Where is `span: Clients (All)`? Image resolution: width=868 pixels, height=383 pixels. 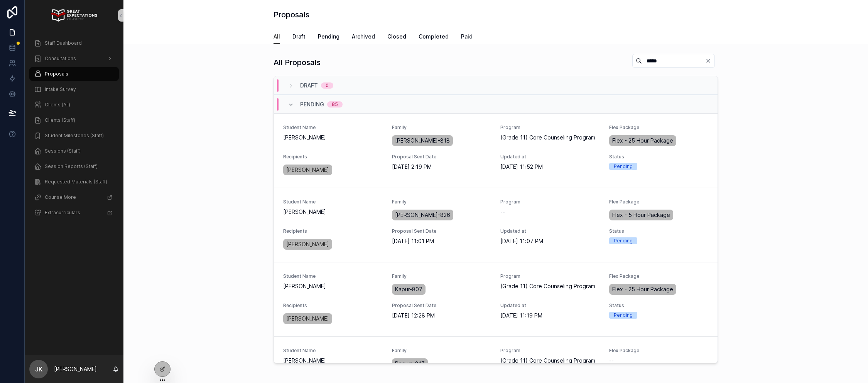
span: Clients (All) is located at coordinates (57, 105).